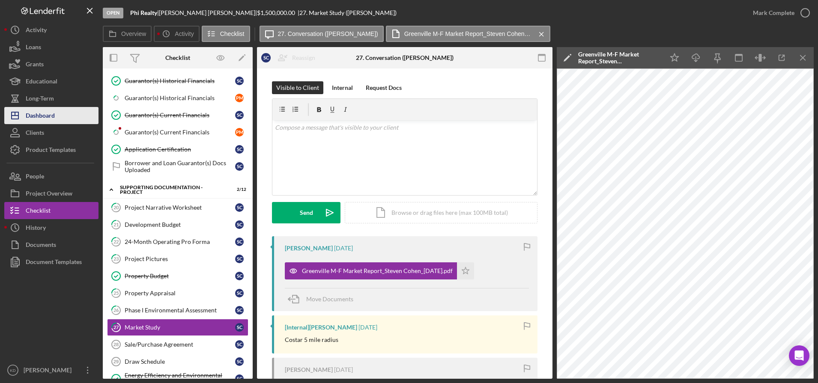  Describe the element at coordinates (116, 327) in the screenshot. I see `tspan: 27` at that location.